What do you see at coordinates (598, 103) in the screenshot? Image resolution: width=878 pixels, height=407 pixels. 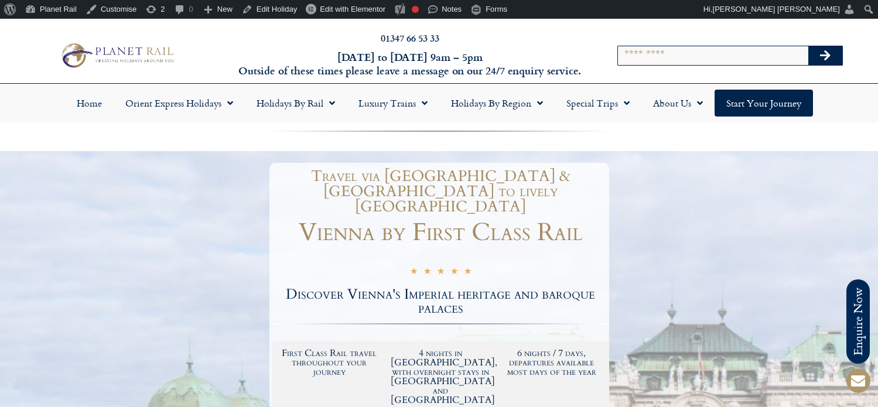 I see `a: Special Trips` at bounding box center [598, 103].